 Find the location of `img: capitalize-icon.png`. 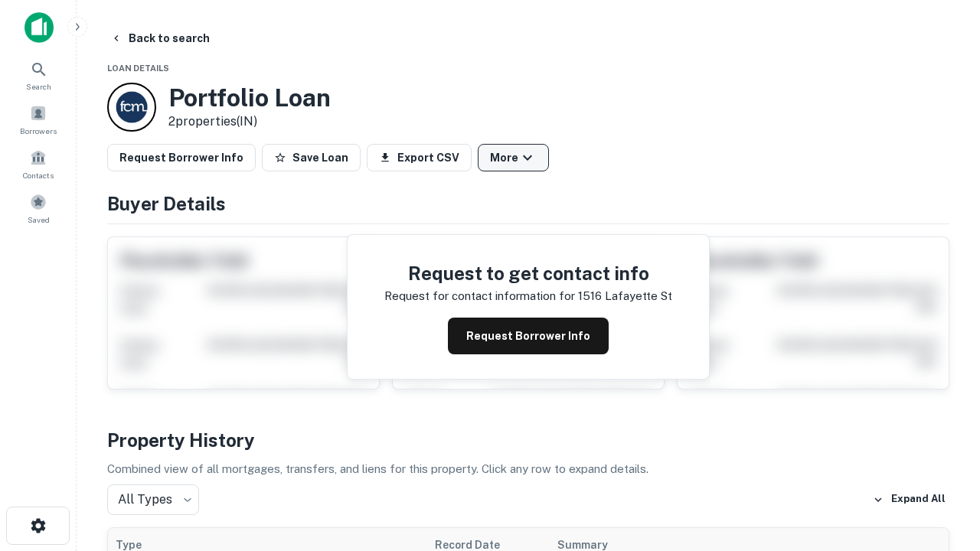

img: capitalize-icon.png is located at coordinates (39, 28).